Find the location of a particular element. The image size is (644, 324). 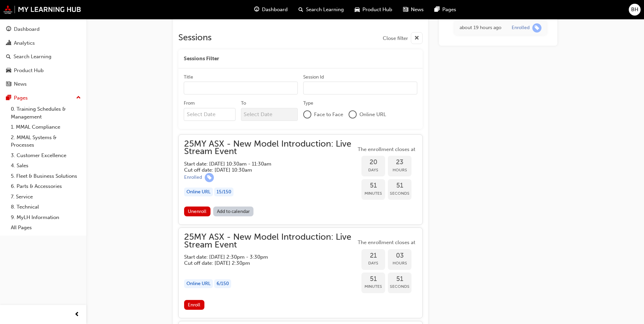

a: 7. Service is located at coordinates (46, 197).